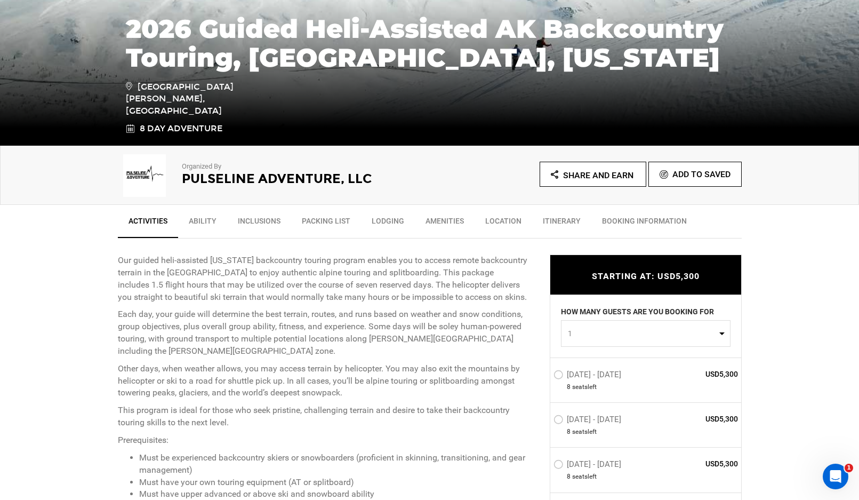 Image resolution: width=859 pixels, height=500 pixels. What do you see at coordinates (598, 175) in the screenshot?
I see `span: Share and Earn` at bounding box center [598, 175].